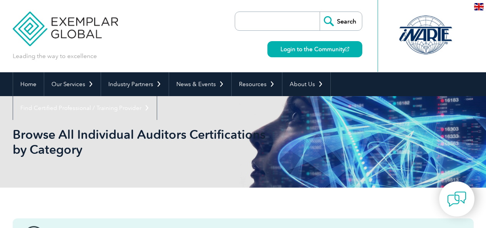 Image resolution: width=486 pixels, height=228 pixels. Describe the element at coordinates (85, 108) in the screenshot. I see `a: Find Certified Professional / Training Provider` at that location.